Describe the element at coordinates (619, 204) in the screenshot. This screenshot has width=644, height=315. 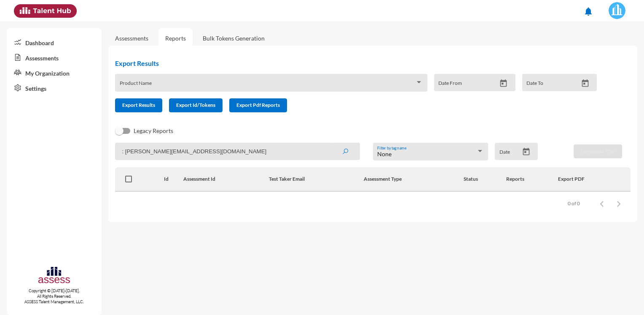
I see `button: Next page` at that location.